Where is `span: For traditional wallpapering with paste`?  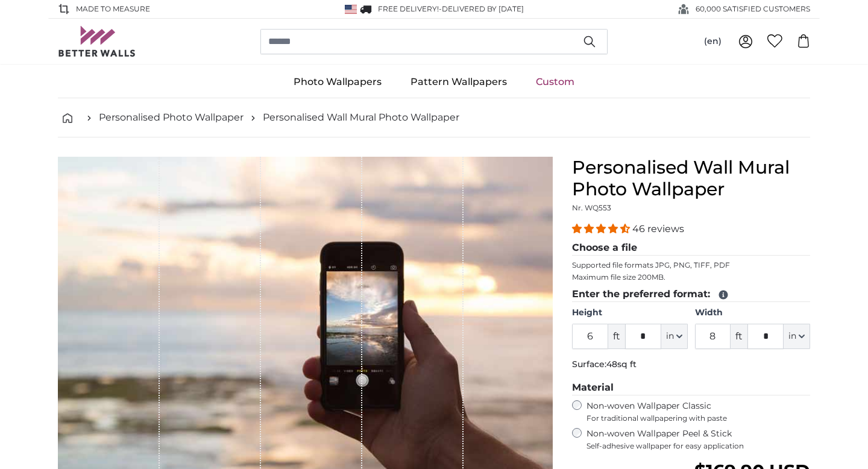 span: For traditional wallpapering with paste is located at coordinates (698, 418).